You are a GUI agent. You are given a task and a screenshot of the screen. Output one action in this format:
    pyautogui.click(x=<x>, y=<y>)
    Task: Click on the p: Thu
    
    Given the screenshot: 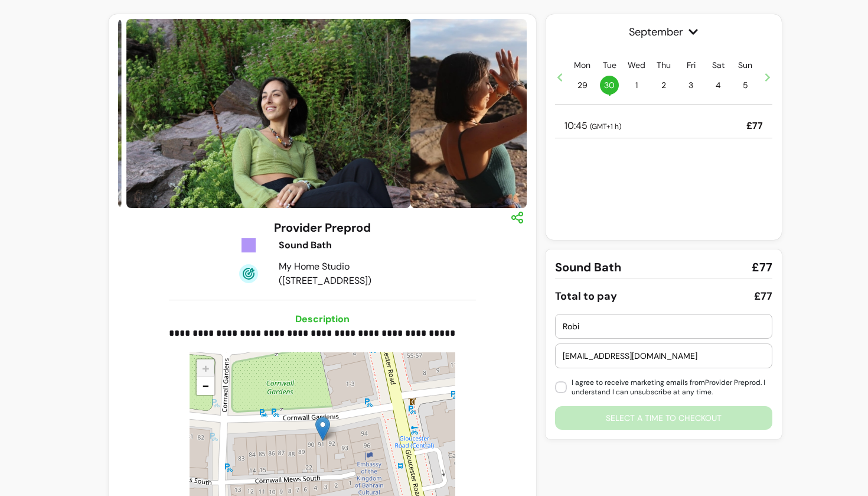 What is the action you would take?
    pyautogui.click(x=664, y=65)
    